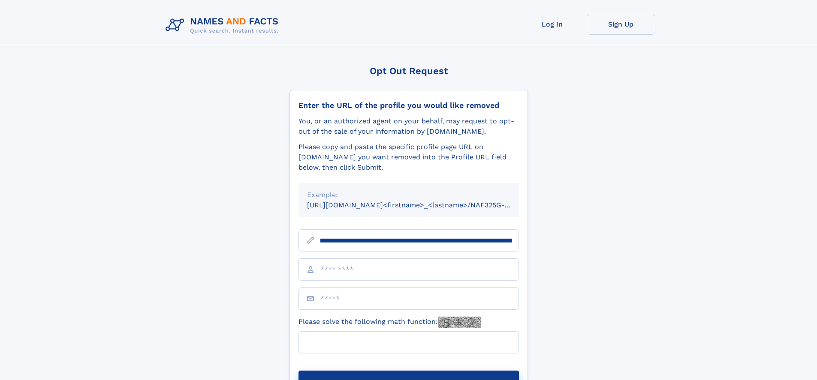 The width and height of the screenshot is (817, 380). What do you see at coordinates (621, 24) in the screenshot?
I see `a: Sign Up` at bounding box center [621, 24].